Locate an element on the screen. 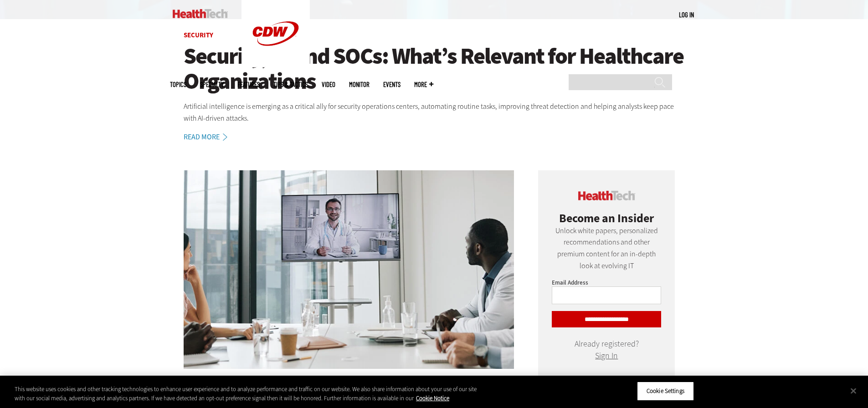 The width and height of the screenshot is (868, 408). a: Features is located at coordinates (248, 85).